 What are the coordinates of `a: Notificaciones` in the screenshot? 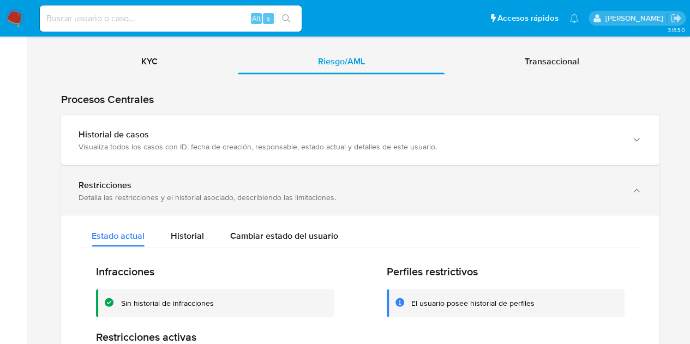 It's located at (574, 18).